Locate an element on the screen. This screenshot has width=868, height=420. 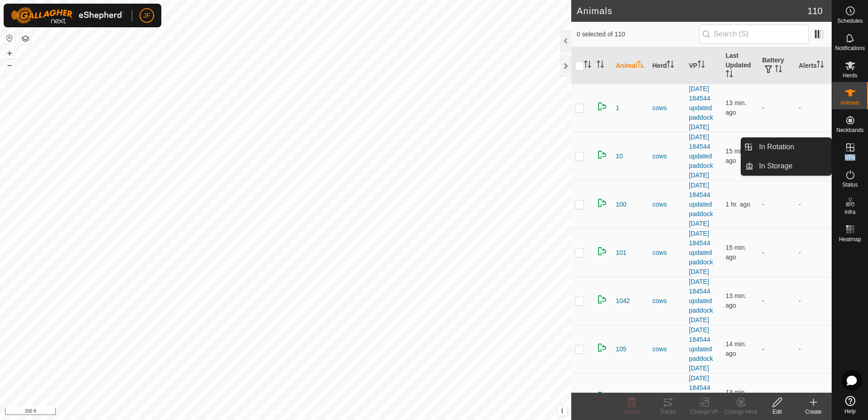
span: 110 is located at coordinates (815, 11).